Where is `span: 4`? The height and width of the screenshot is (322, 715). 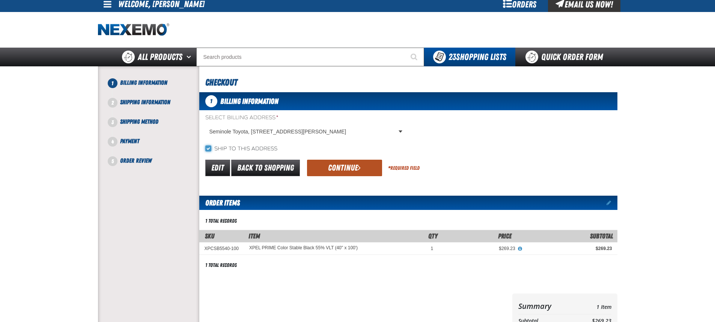
span: 4 is located at coordinates (113, 142).